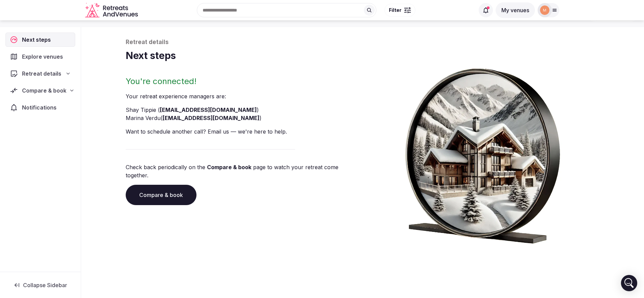 Image resolution: width=644 pixels, height=298 pixels. Describe the element at coordinates (400, 10) in the screenshot. I see `button: Filter` at that location.